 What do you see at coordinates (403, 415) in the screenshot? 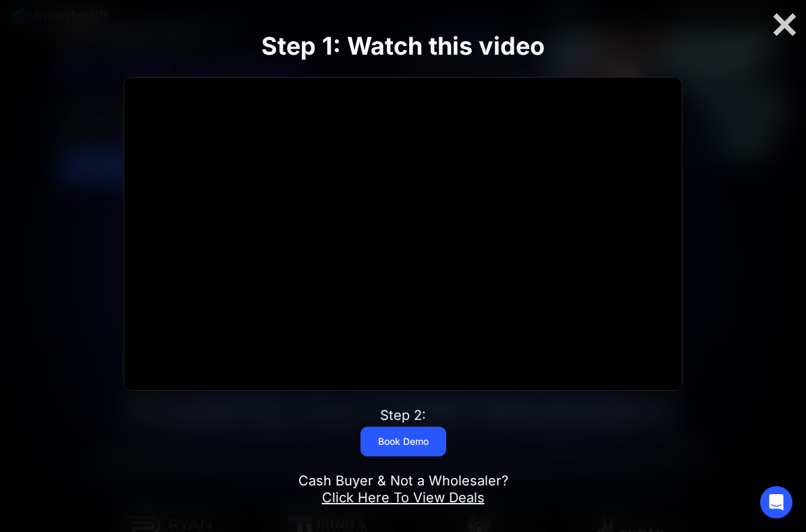
I see `div: Step 2:` at bounding box center [403, 415].